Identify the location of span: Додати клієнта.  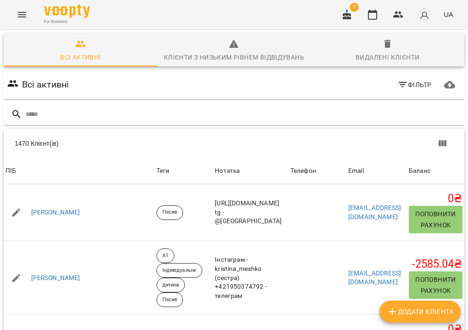
(420, 312).